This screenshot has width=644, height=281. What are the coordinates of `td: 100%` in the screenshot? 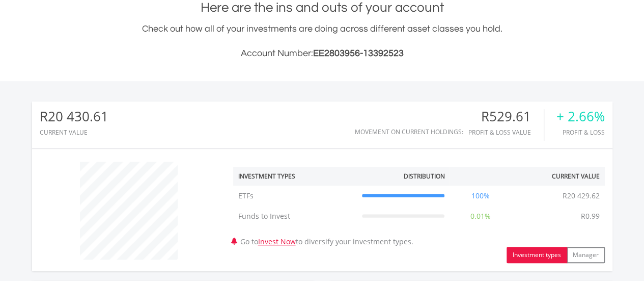 It's located at (481, 196).